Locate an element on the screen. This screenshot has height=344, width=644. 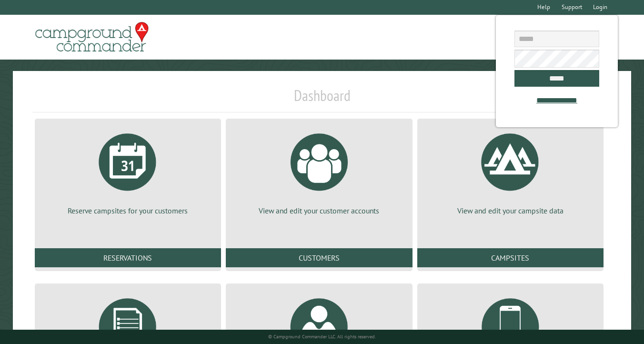
p: View and edit your customer accounts is located at coordinates (319, 211).